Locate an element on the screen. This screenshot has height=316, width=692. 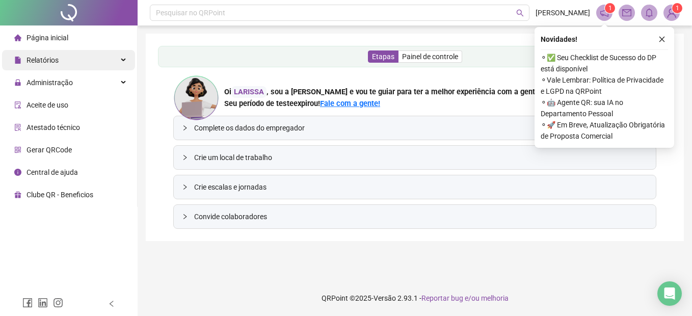
span: ⚬ ✅ Seu Checklist de Sucesso do DP está disponível is located at coordinates (604, 63).